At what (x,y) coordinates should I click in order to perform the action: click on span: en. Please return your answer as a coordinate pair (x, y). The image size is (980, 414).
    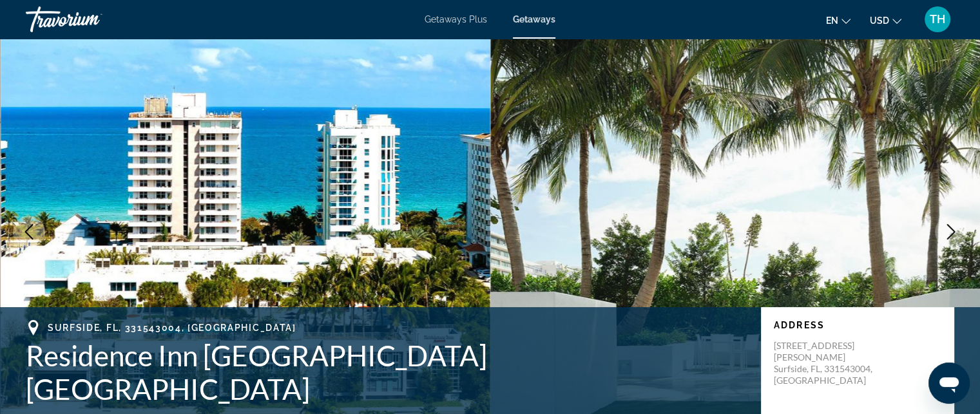
    Looking at the image, I should click on (831, 21).